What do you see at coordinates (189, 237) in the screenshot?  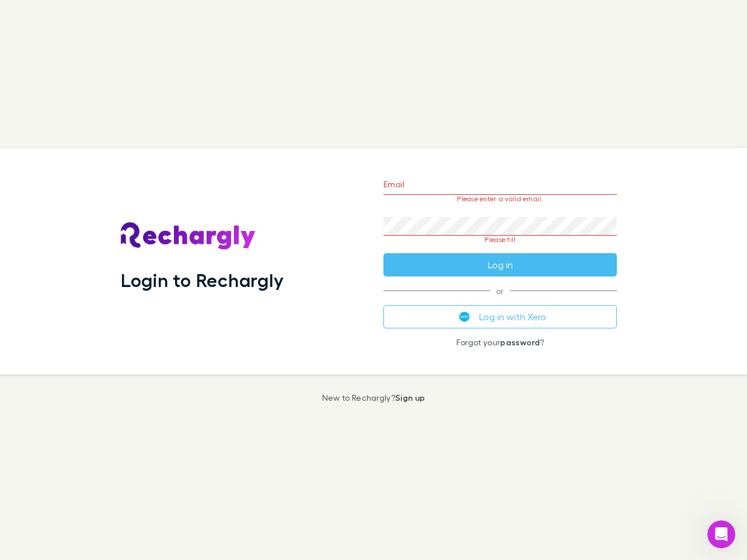 I see `img: Rechargly's Logo` at bounding box center [189, 237].